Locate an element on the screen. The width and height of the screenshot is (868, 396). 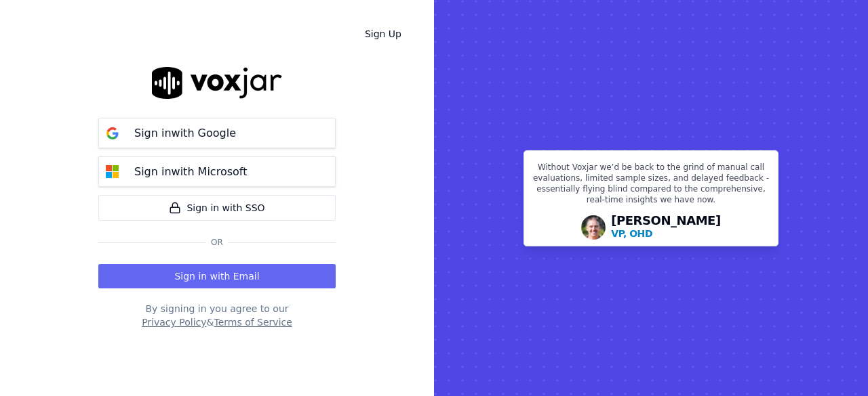
p: Sign in with Google is located at coordinates (185, 134).